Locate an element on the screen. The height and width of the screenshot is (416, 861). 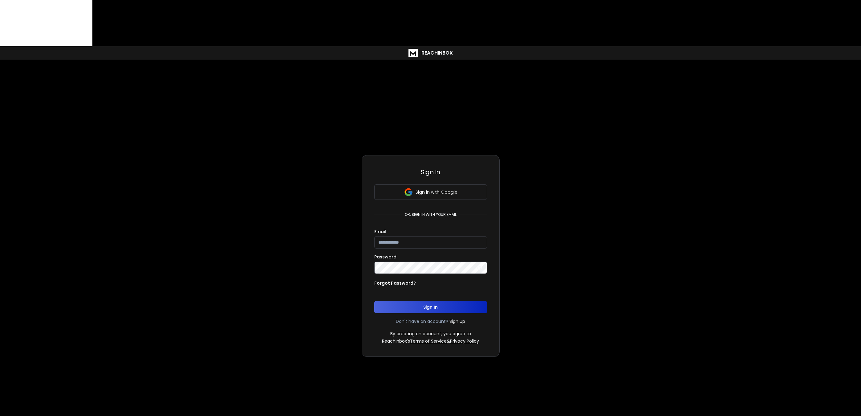
p: Forgot Password? is located at coordinates (395, 283).